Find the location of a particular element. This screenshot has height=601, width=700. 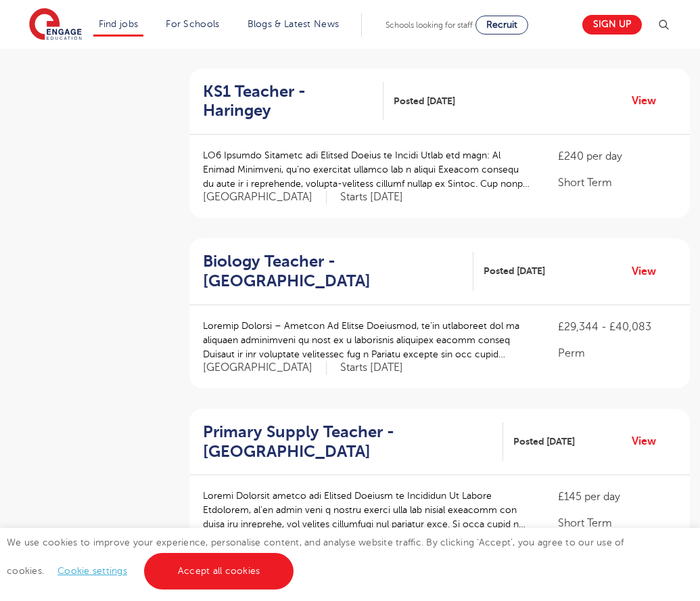

p: LO6 Ipsumdo Sitametc adi Elitsed Doeius te Incidi Utlab etd magn: Al Enimad Minimveni, qu’no exer... is located at coordinates (367, 169).